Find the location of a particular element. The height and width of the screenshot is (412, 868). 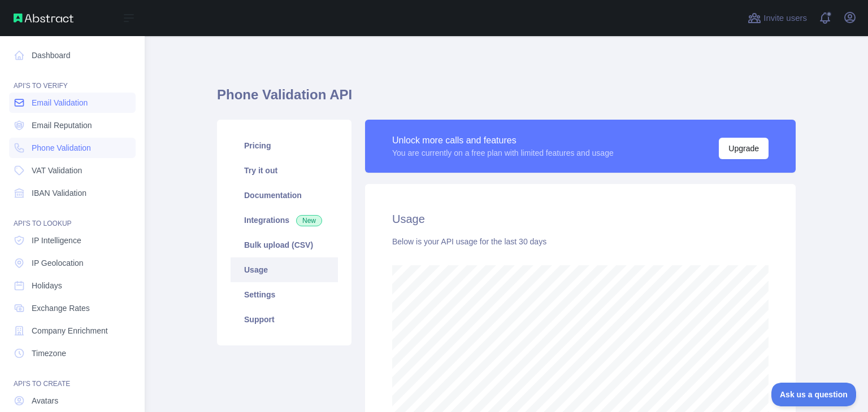

span: Company Enrichment is located at coordinates (69, 331).